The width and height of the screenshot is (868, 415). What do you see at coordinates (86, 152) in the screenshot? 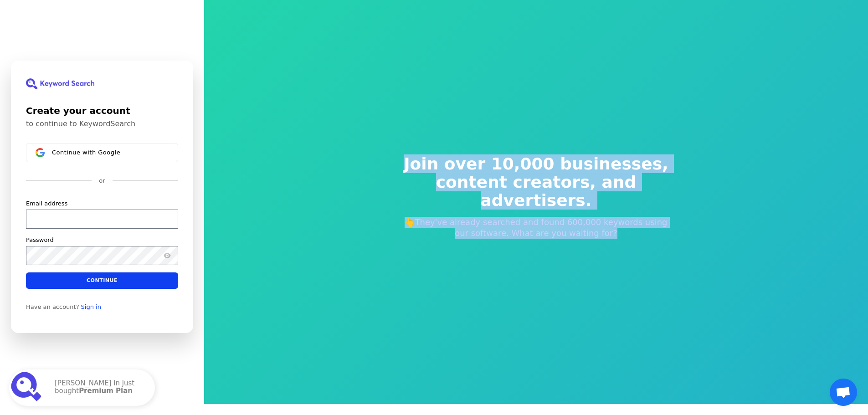
I see `span: Continue with Google` at bounding box center [86, 152].